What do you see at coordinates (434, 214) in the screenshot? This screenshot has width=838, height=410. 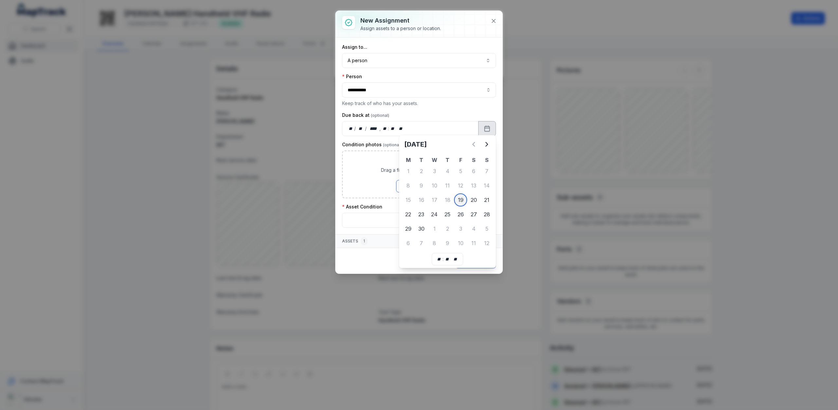 I see `div: 24` at bounding box center [434, 214].